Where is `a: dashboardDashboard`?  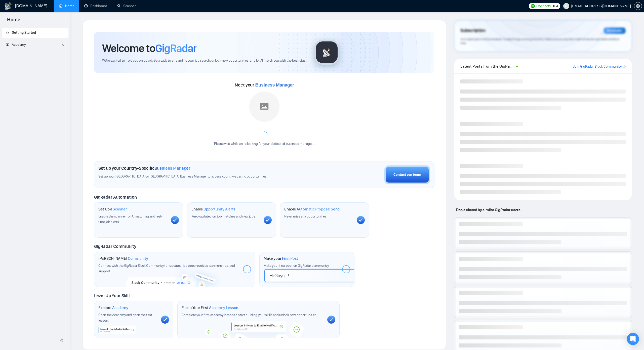
a: dashboardDashboard is located at coordinates (96, 6).